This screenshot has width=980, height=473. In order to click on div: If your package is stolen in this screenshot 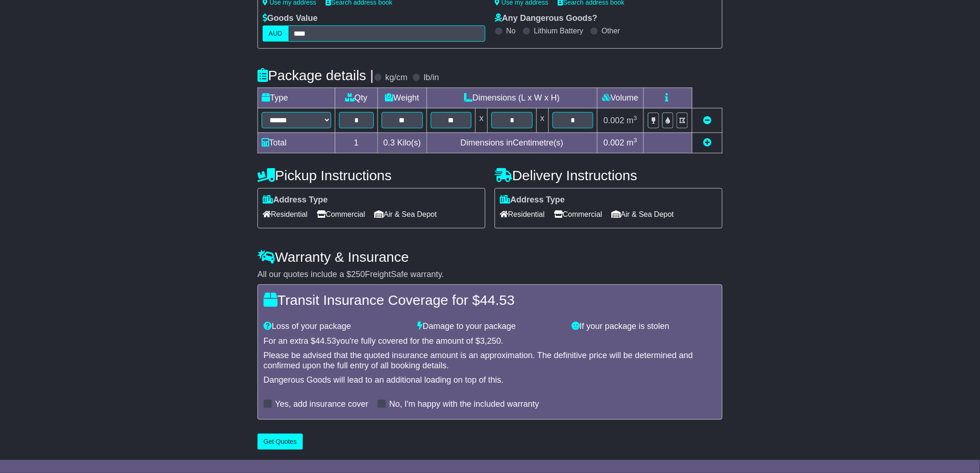, I will do `click(644, 327)`.